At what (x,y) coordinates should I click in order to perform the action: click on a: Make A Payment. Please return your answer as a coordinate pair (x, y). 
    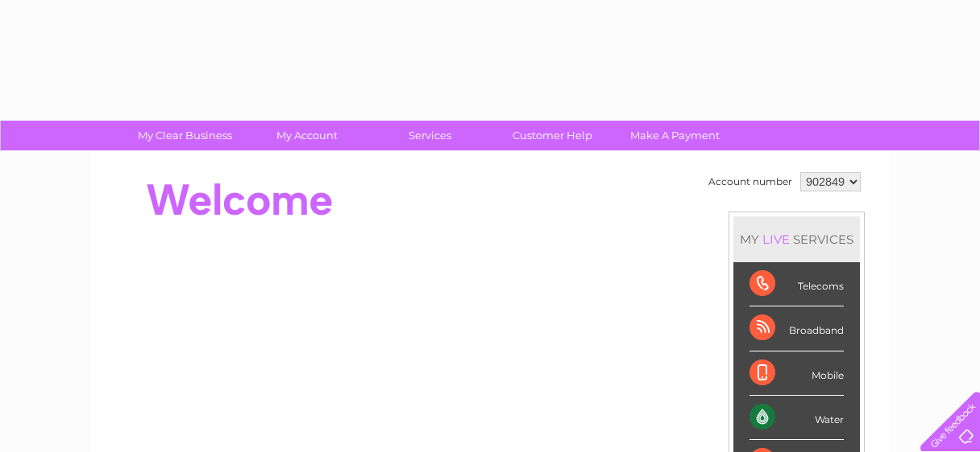
    Looking at the image, I should click on (674, 135).